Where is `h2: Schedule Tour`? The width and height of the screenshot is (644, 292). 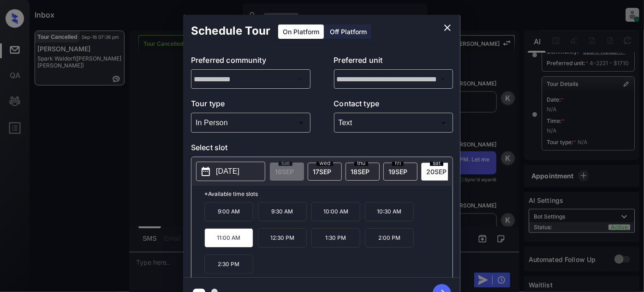
h2: Schedule Tour is located at coordinates (231, 31).